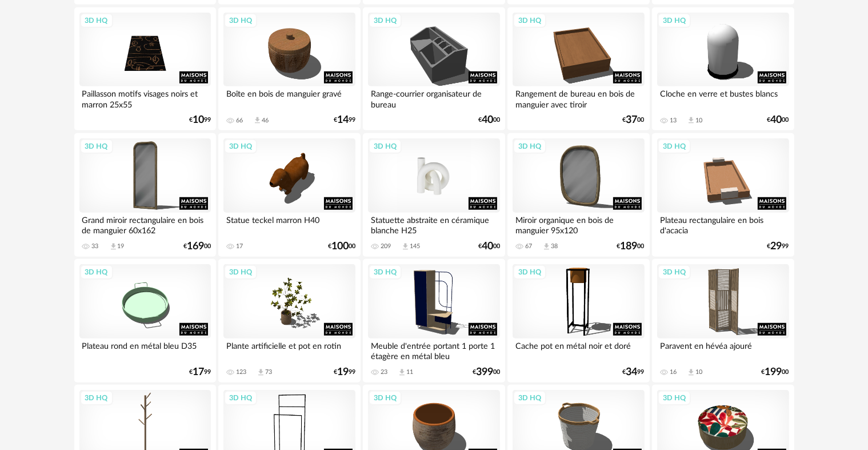 The width and height of the screenshot is (868, 450). Describe the element at coordinates (578, 350) in the screenshot. I see `div: Cache pot en métal noir et doré` at that location.